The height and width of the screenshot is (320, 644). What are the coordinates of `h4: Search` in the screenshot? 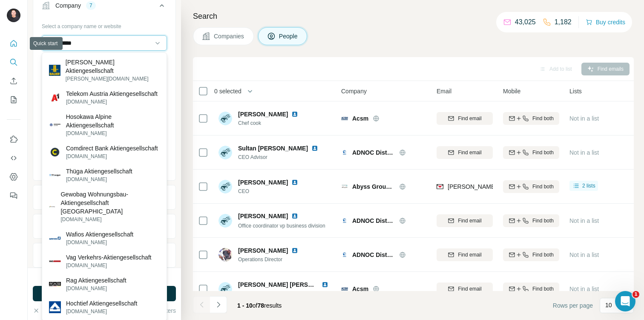 It's located at (413, 16).